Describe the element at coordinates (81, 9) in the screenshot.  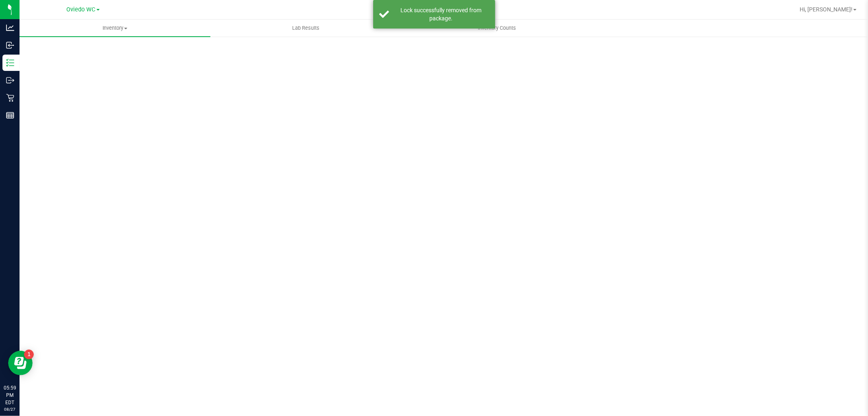
I see `span: Oviedo WC` at that location.